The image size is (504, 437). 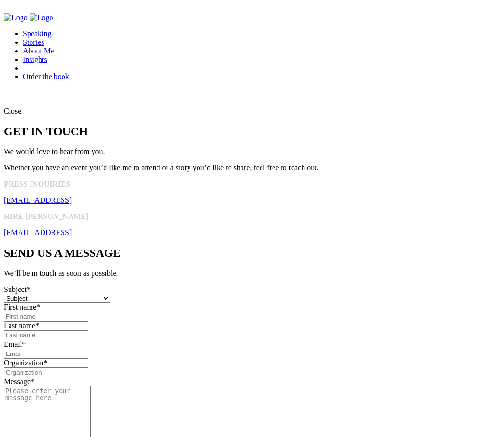 What do you see at coordinates (12, 111) in the screenshot?
I see `span: Close` at bounding box center [12, 111].